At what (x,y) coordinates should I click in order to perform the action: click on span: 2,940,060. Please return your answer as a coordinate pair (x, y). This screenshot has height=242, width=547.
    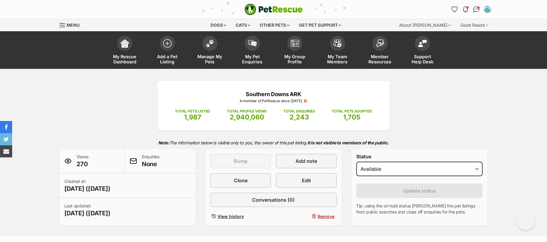
    Looking at the image, I should click on (247, 117).